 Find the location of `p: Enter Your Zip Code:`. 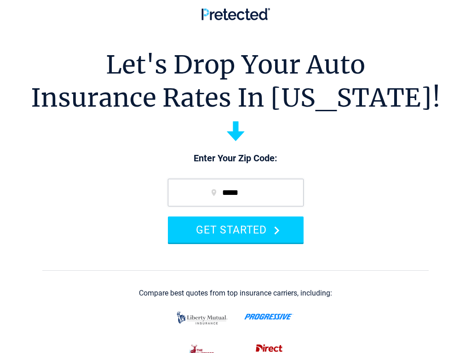

p: Enter Your Zip Code: is located at coordinates (235, 159).